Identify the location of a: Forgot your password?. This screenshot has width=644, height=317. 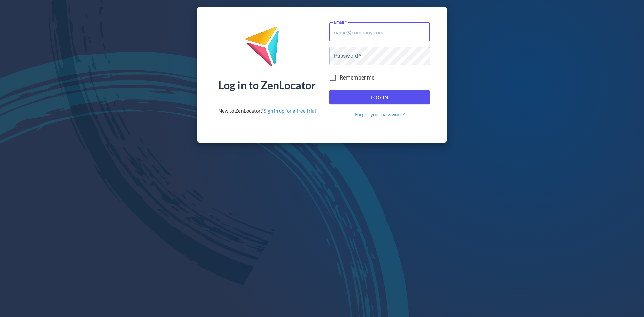
(380, 115).